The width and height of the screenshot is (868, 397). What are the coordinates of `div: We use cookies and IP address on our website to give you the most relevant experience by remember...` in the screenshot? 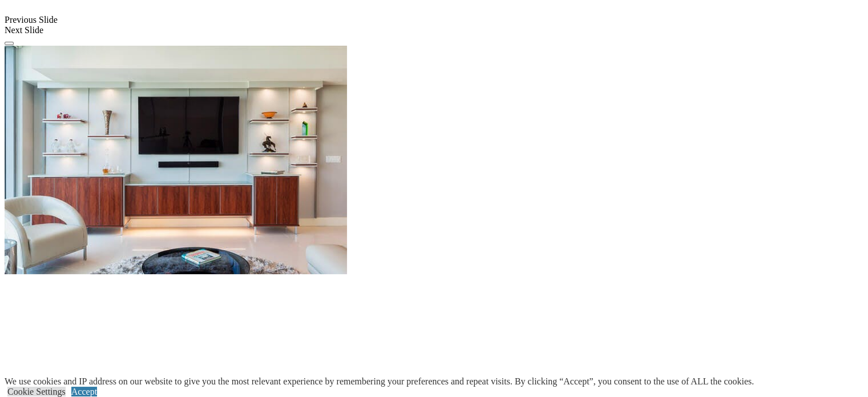 It's located at (379, 381).